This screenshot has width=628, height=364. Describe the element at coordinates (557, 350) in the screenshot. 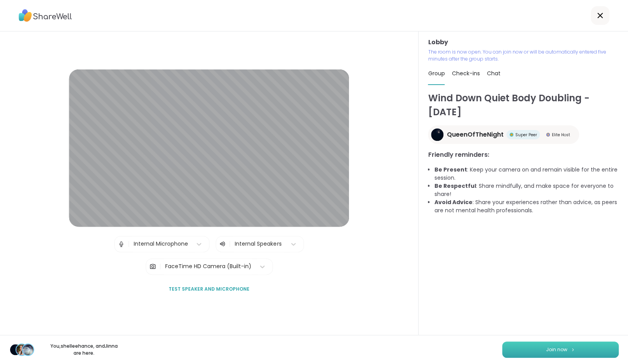

I see `span: Join now` at that location.